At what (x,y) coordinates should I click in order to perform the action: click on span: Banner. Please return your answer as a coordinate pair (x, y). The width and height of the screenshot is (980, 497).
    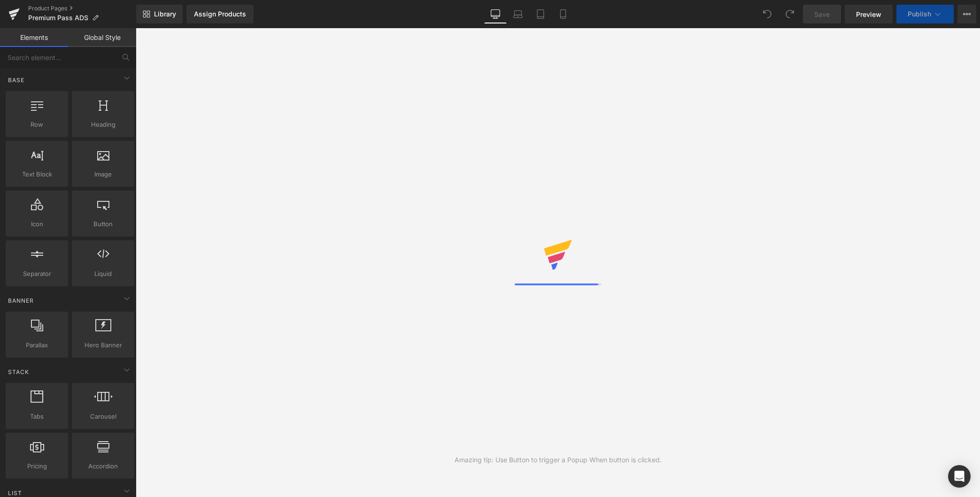
    Looking at the image, I should click on (21, 300).